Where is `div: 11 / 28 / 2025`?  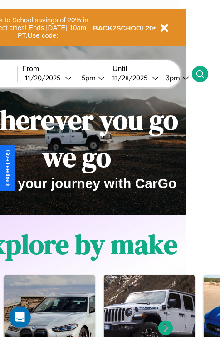 div: 11 / 28 / 2025 is located at coordinates (132, 78).